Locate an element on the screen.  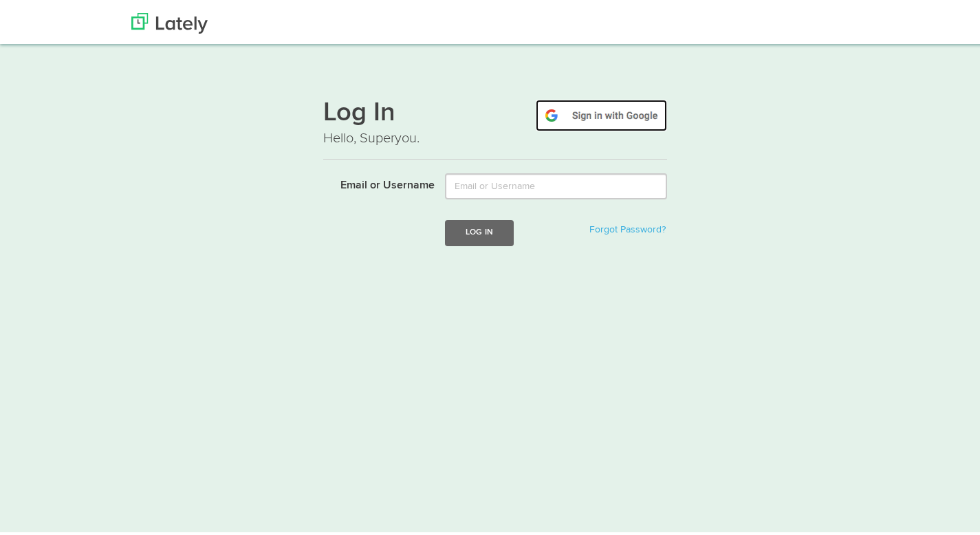
h1: Log In is located at coordinates (495, 112).